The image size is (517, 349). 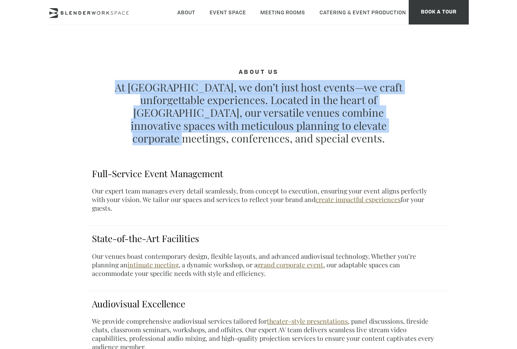 I want to click on h3: Audiovisual Excellence, so click(x=266, y=304).